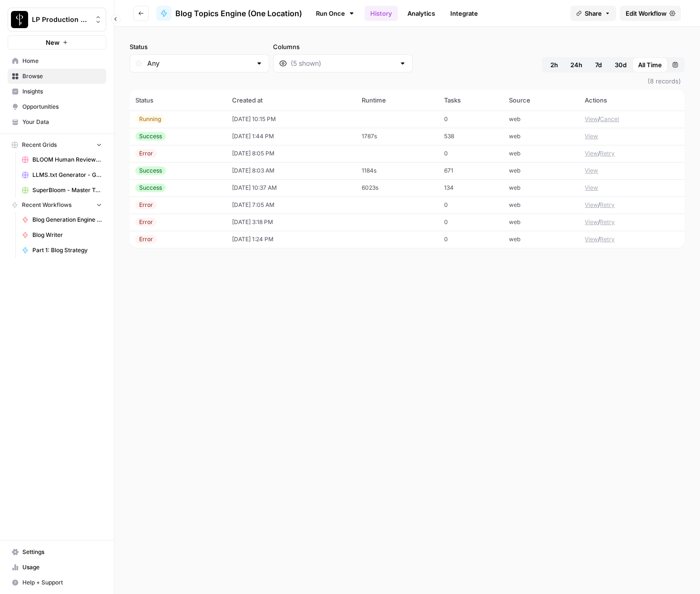  What do you see at coordinates (57, 122) in the screenshot?
I see `a: Your Data` at bounding box center [57, 122].